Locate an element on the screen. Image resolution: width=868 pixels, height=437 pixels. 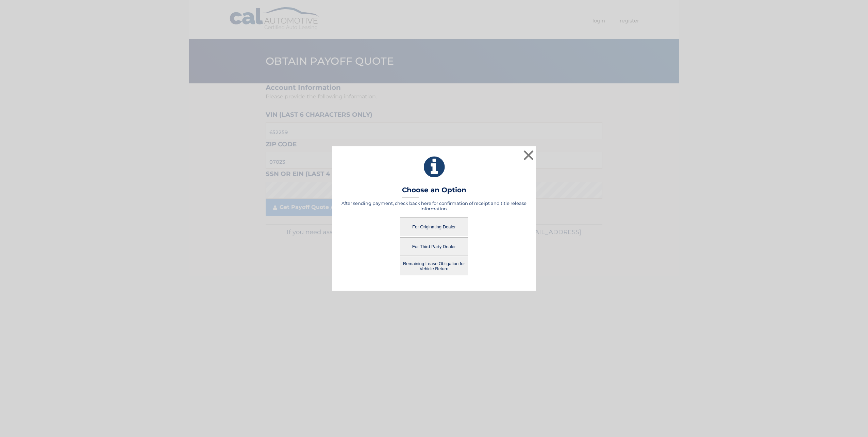
h5: After sending payment, check back here for confirmation of receipt and title release information. is located at coordinates (434, 206).